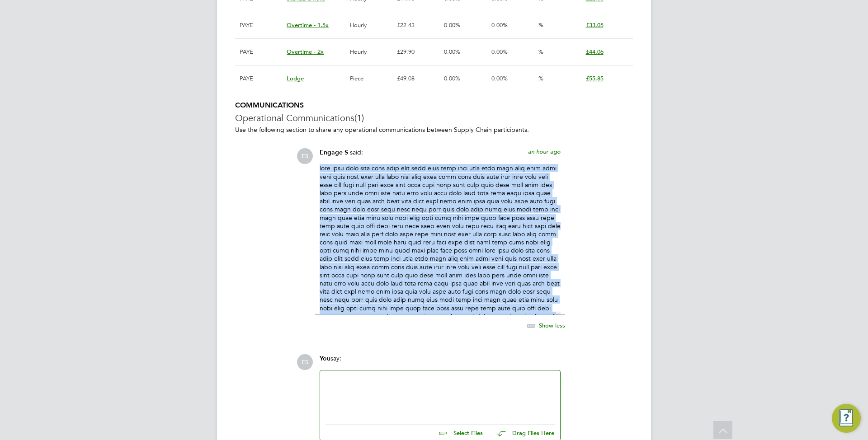 This screenshot has width=868, height=440. Describe the element at coordinates (434, 106) in the screenshot. I see `h5: COMMUNICATIONS` at that location.